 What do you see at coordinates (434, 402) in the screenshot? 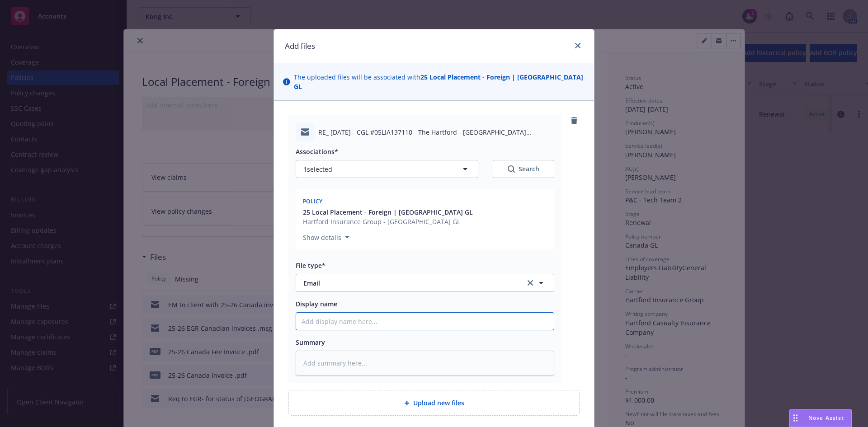
I see `div: Upload new files` at bounding box center [434, 402].